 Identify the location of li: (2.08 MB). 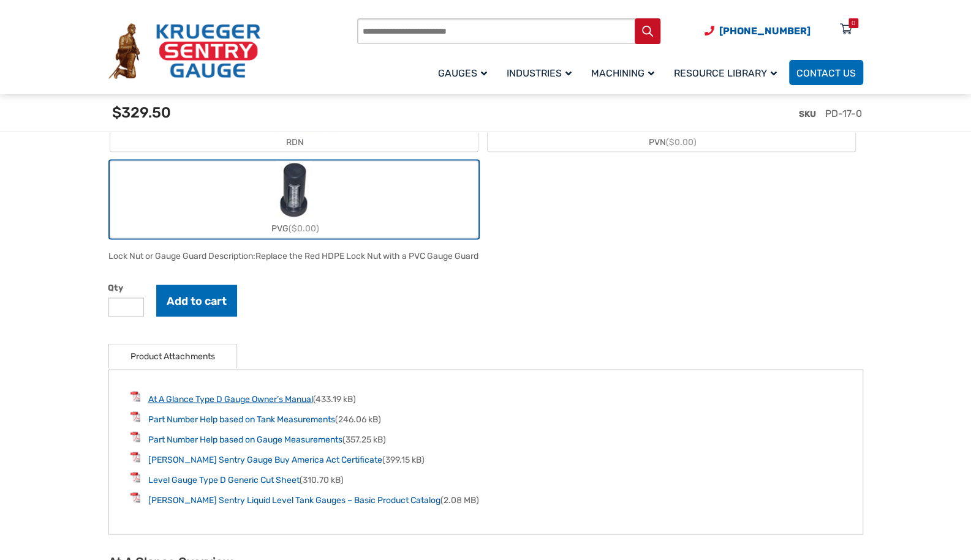
(486, 499).